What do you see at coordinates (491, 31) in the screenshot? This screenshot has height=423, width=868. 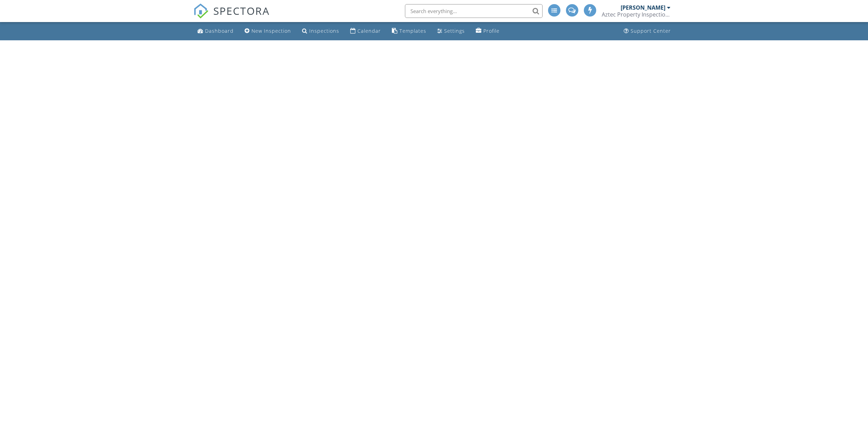 I see `div: Profile` at bounding box center [491, 31].